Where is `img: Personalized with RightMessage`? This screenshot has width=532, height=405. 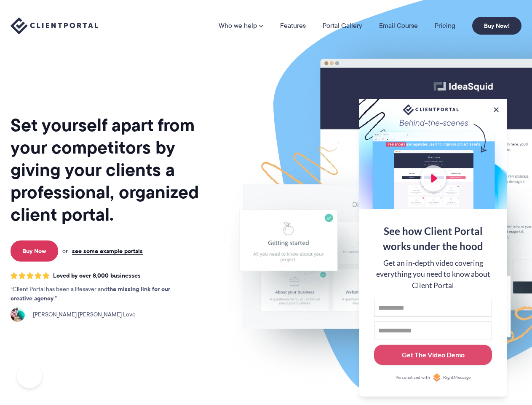 img: Personalized with RightMessage is located at coordinates (437, 377).